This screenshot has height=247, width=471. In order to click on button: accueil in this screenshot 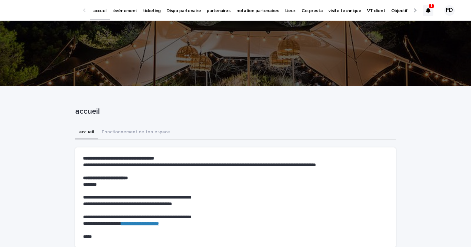, I will do `click(86, 133)`.